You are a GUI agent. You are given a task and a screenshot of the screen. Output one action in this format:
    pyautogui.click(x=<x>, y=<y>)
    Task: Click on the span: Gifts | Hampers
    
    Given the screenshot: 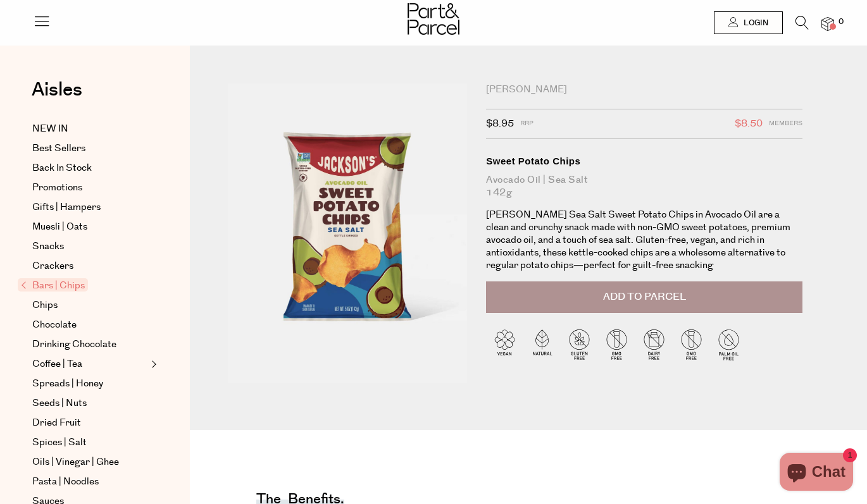 What is the action you would take?
    pyautogui.click(x=66, y=207)
    